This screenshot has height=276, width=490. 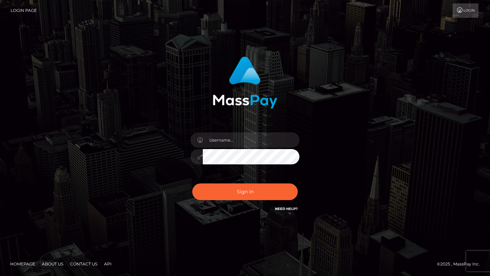 What do you see at coordinates (24, 11) in the screenshot?
I see `a: Login Page` at bounding box center [24, 11].